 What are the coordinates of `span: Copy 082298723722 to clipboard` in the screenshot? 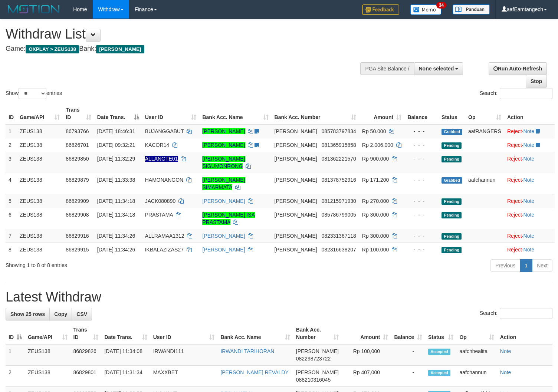 It's located at (313, 359).